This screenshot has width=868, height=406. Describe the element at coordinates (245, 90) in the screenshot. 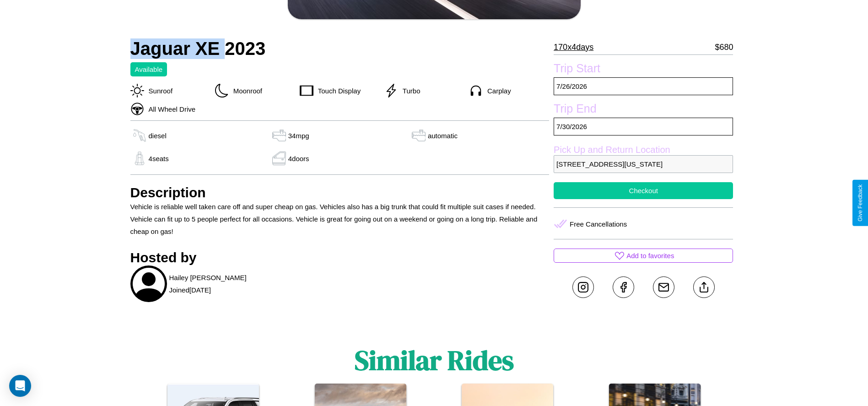

I see `p: Moonroof` at that location.